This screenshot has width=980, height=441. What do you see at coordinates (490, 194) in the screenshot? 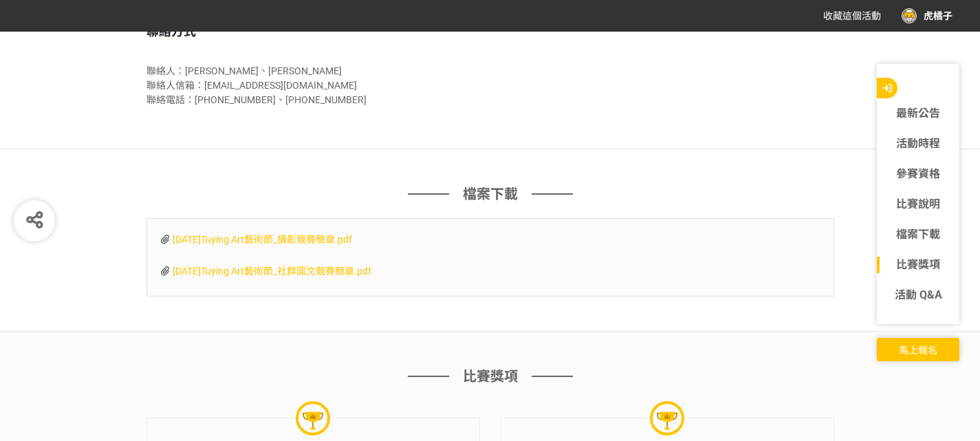
I see `span: 檔案下載` at bounding box center [490, 194].